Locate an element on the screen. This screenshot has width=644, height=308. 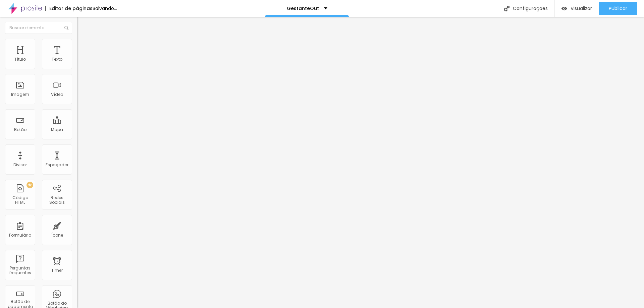
div: Mapa is located at coordinates (57, 130).